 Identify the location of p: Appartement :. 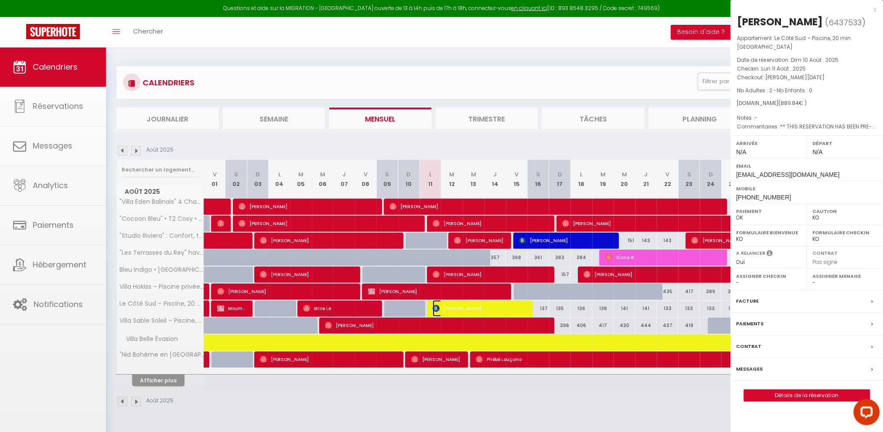
(807, 43).